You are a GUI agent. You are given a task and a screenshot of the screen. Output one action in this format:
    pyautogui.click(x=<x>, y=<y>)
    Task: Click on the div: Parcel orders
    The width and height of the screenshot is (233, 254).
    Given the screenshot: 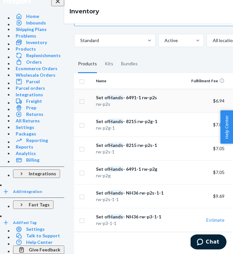 What is the action you would take?
    pyautogui.click(x=30, y=88)
    